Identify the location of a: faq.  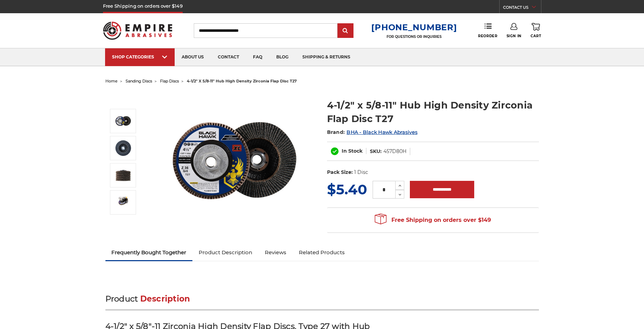
(257, 57).